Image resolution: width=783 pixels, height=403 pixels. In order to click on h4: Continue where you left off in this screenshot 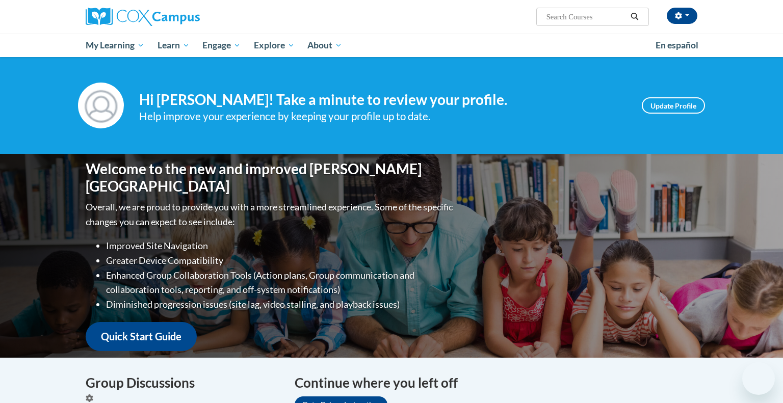, I will do `click(496, 383)`.